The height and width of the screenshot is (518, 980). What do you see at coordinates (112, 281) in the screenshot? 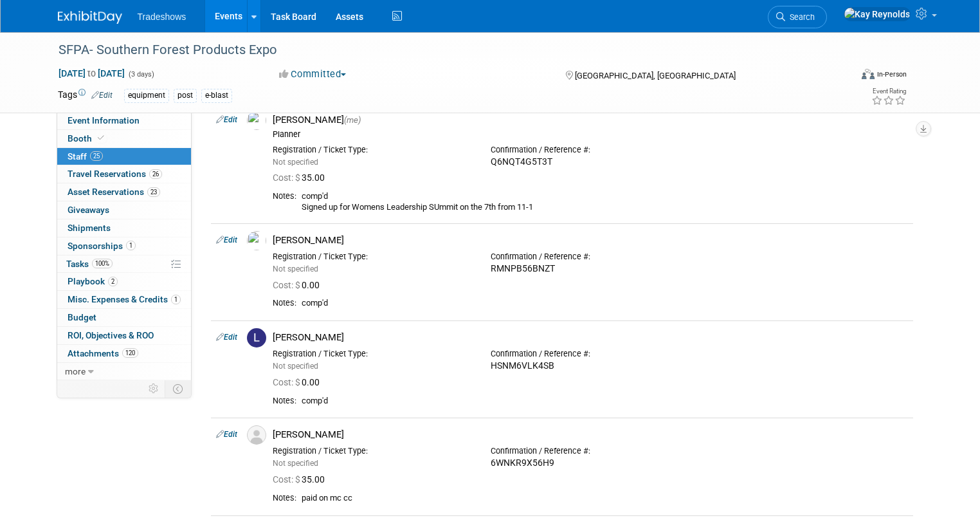
I see `span: 2` at bounding box center [112, 281].